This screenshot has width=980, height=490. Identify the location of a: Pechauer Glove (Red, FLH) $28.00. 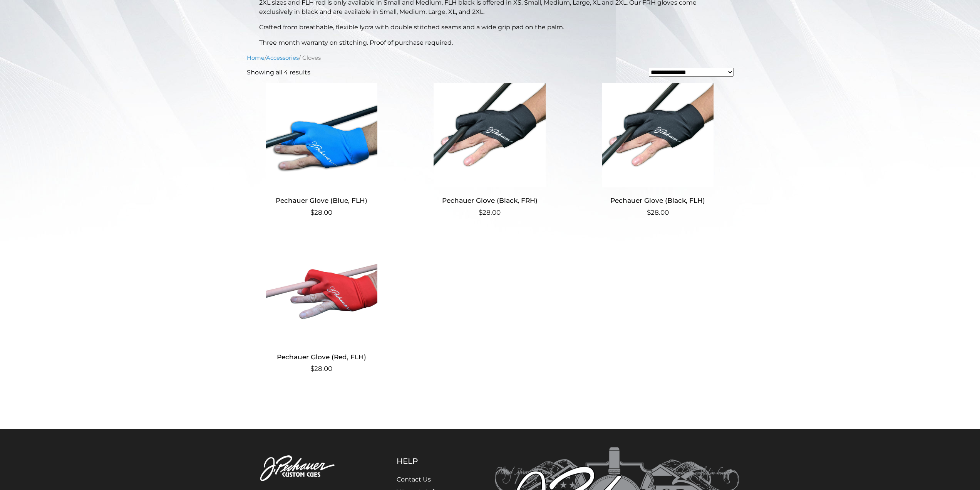
(322, 307).